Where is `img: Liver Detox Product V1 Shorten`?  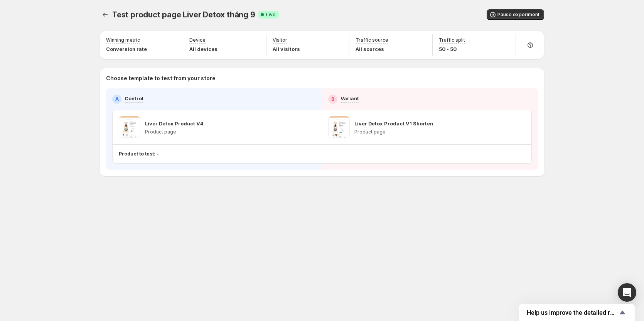 img: Liver Detox Product V1 Shorten is located at coordinates (339, 127).